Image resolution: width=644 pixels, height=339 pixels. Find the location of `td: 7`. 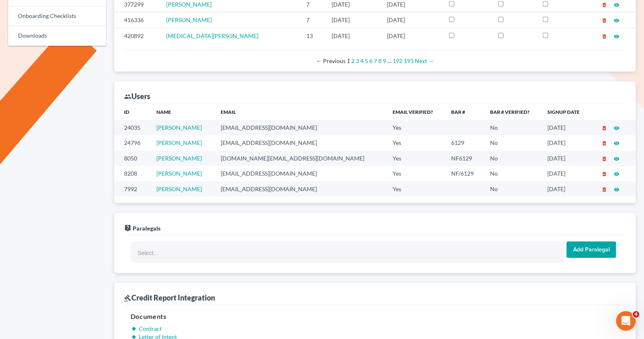

td: 7 is located at coordinates (312, 20).